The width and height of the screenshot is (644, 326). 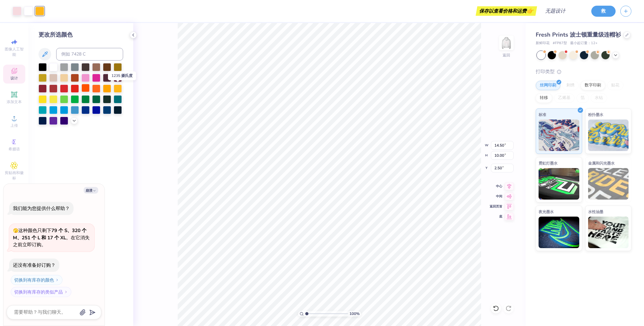 What do you see at coordinates (34, 265) in the screenshot?
I see `div: 还没有准备好订购？` at bounding box center [34, 265].